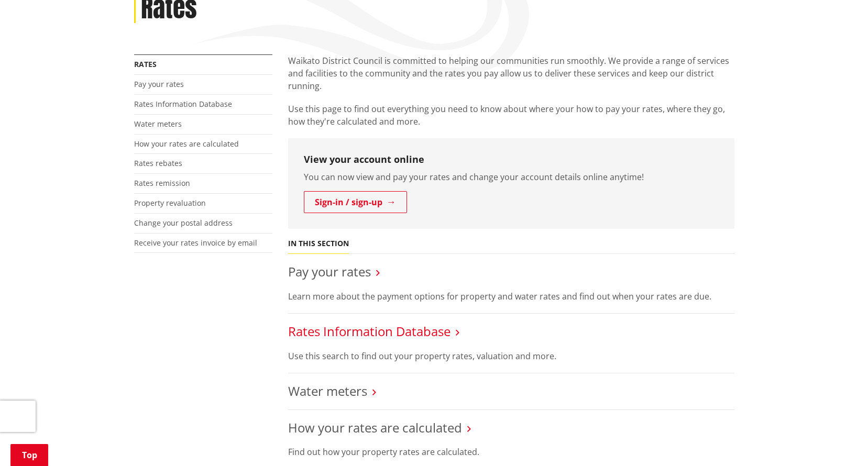  Describe the element at coordinates (512, 116) in the screenshot. I see `p: Use this page to find out everything you need to know about where your how to pay your rates, whe...` at that location.